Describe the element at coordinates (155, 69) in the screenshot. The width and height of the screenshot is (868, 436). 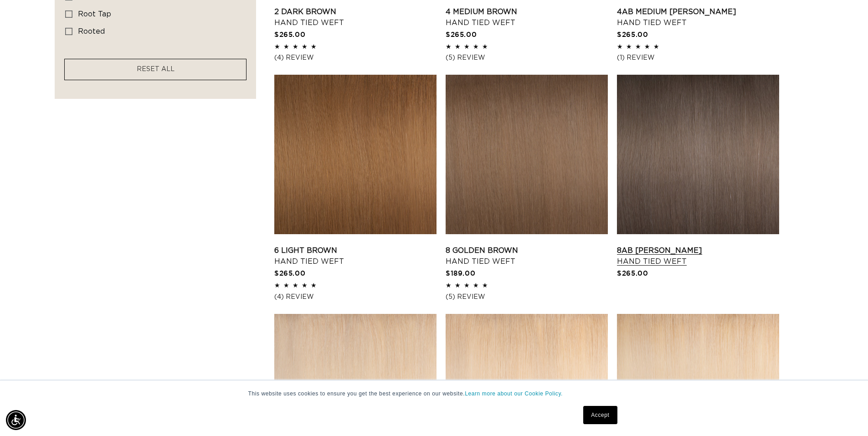
I see `a: RESET ALL` at that location.